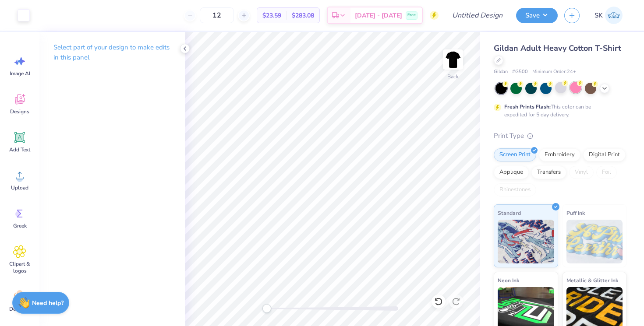  What do you see at coordinates (528, 106) in the screenshot?
I see `strong: Fresh Prints Flash:` at bounding box center [528, 106].